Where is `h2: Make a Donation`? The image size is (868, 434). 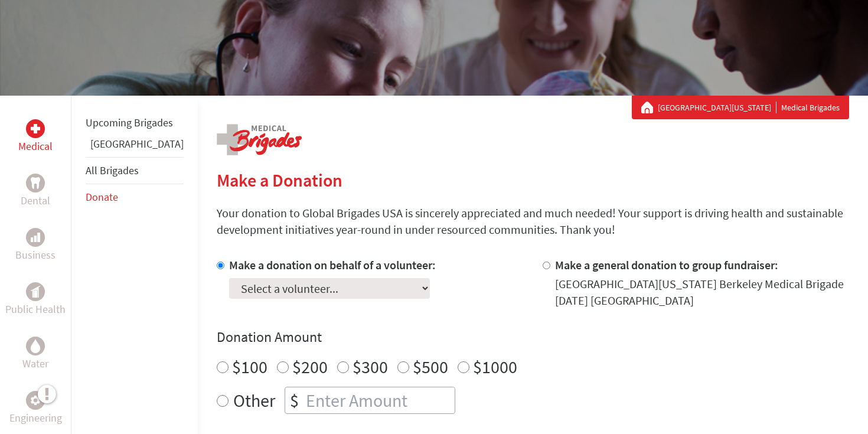 h2: Make a Donation is located at coordinates (533, 180).